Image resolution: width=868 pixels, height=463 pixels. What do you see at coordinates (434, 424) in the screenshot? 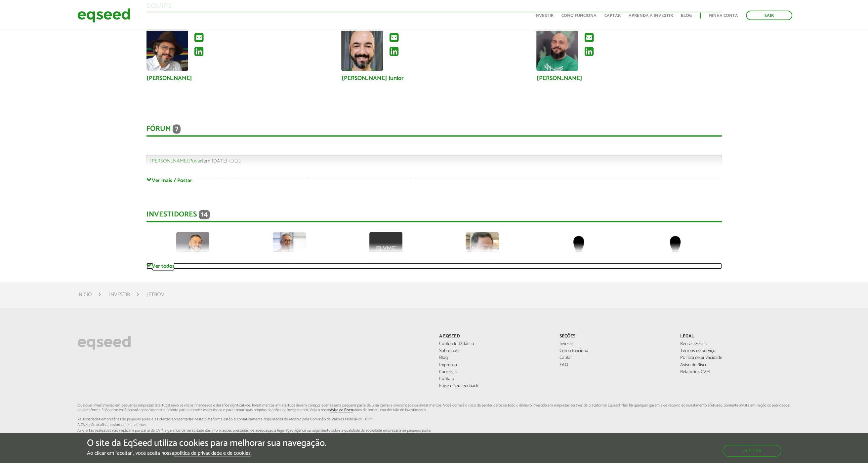
I see `span: A CVM não analisa previamente as ofertas.` at bounding box center [434, 424].